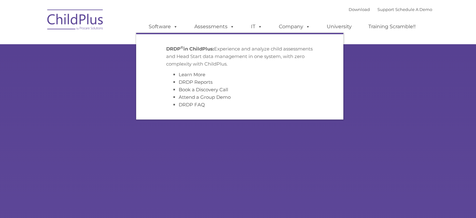  Describe the element at coordinates (75, 21) in the screenshot. I see `img: ChildPlus by Procare Solutions` at that location.